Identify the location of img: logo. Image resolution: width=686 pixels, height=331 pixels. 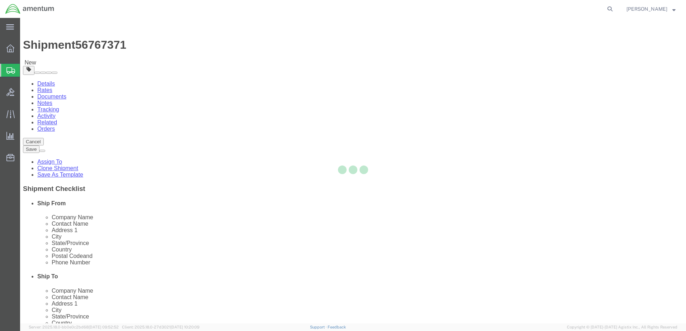
(30, 9).